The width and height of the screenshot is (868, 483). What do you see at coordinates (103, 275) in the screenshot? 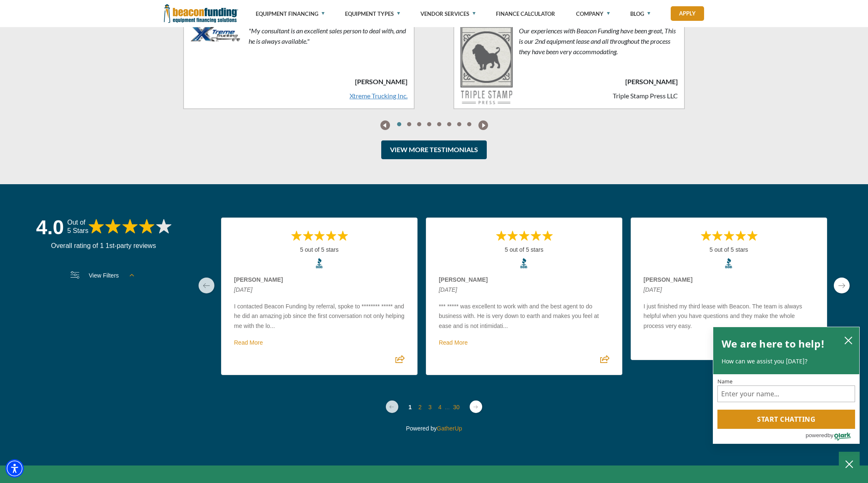
I see `a: View Filters` at bounding box center [103, 275].